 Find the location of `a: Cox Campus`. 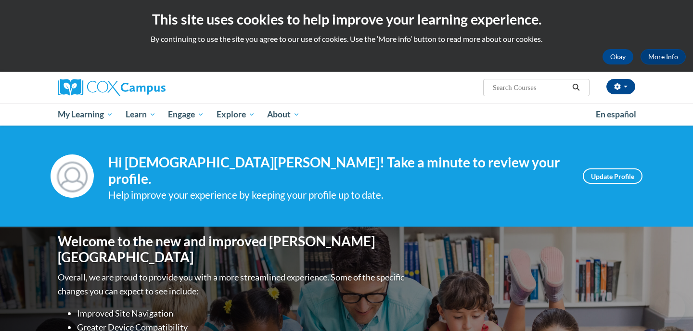

a: Cox Campus is located at coordinates (149, 88).